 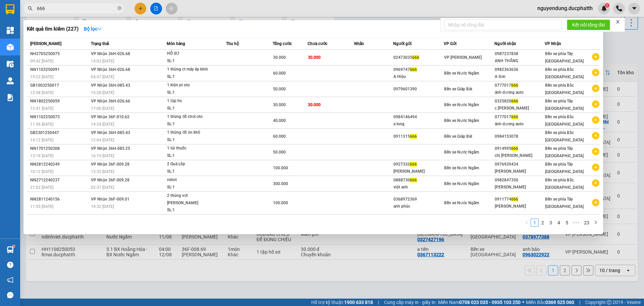 I want to click on li: 3, so click(x=551, y=223).